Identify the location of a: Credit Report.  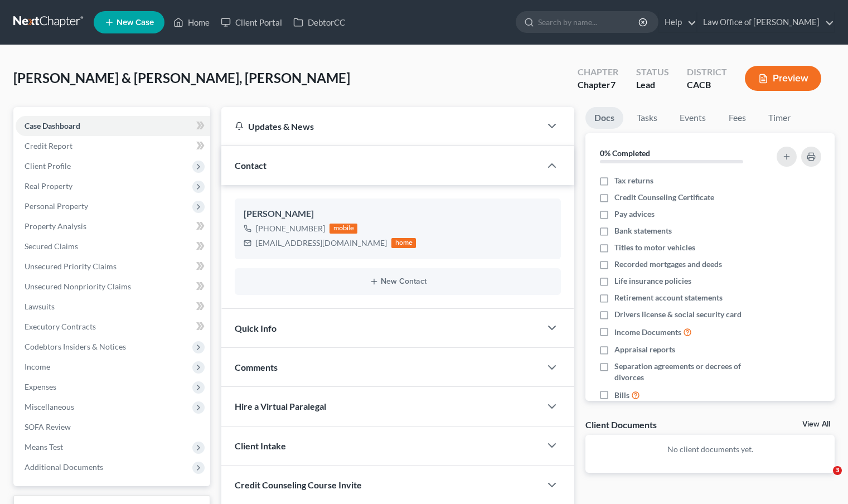
(113, 146).